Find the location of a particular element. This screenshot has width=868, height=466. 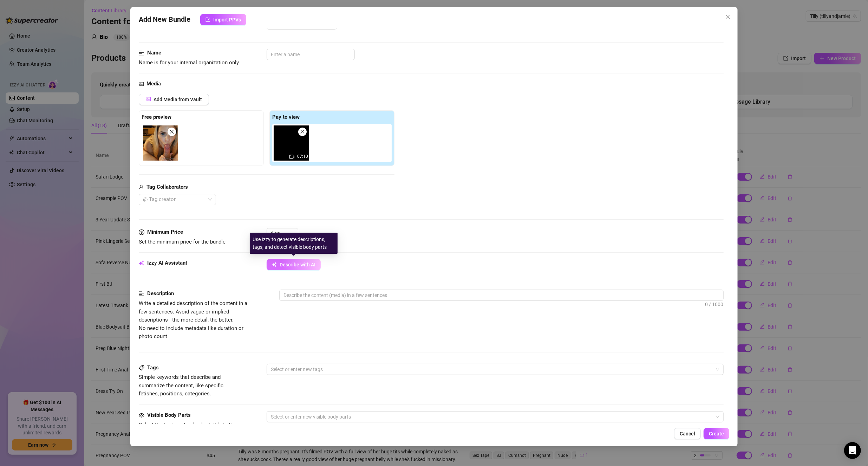

span: Add New Bundle is located at coordinates (164, 20).